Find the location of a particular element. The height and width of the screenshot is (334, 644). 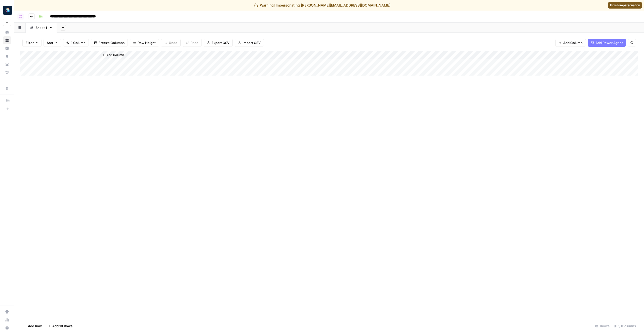

button: Help + Support is located at coordinates (7, 328).